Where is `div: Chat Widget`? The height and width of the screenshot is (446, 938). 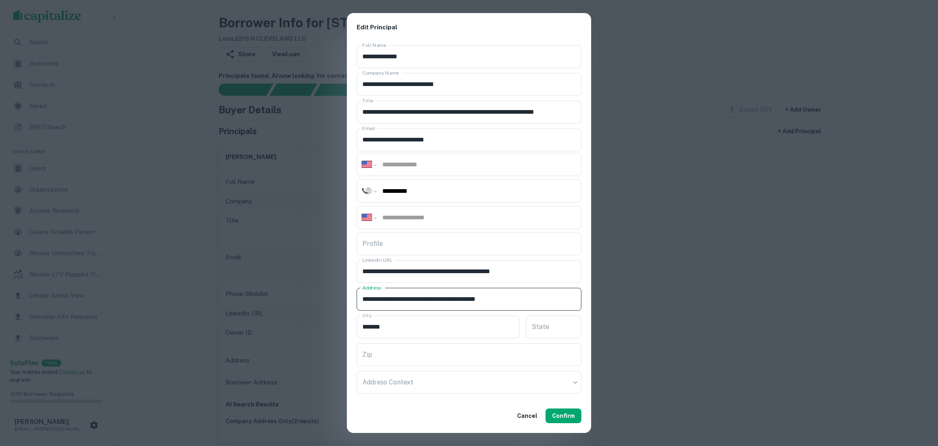
div: Chat Widget is located at coordinates (918, 400).